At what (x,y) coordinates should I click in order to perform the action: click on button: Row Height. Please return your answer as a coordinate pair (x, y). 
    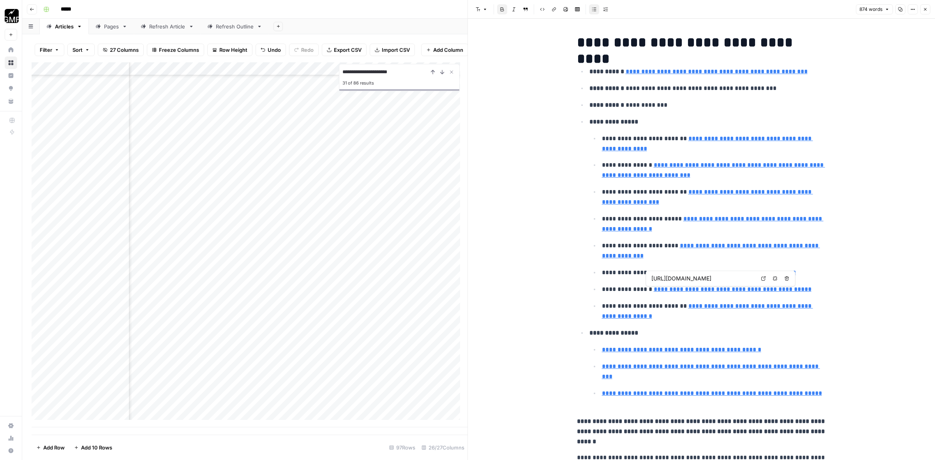
    Looking at the image, I should click on (230, 50).